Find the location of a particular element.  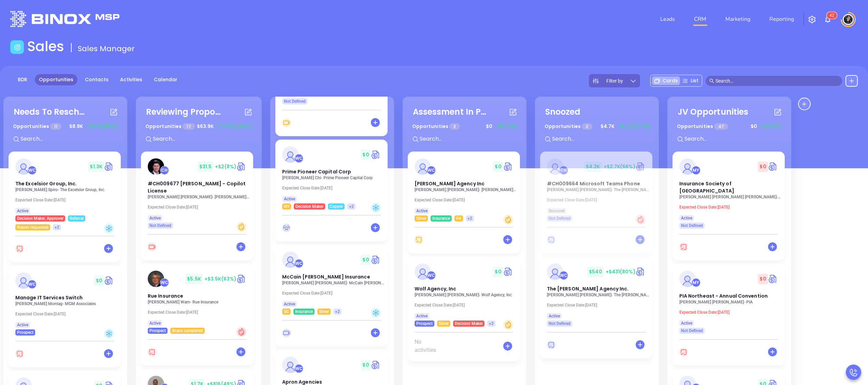

img: Insurance Society of Philadelphia is located at coordinates (687, 166).